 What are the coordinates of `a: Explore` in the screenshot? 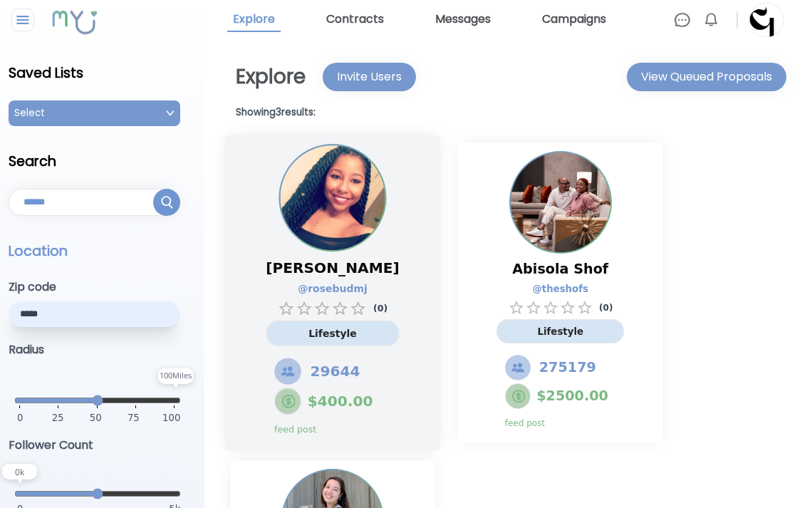 It's located at (253, 20).